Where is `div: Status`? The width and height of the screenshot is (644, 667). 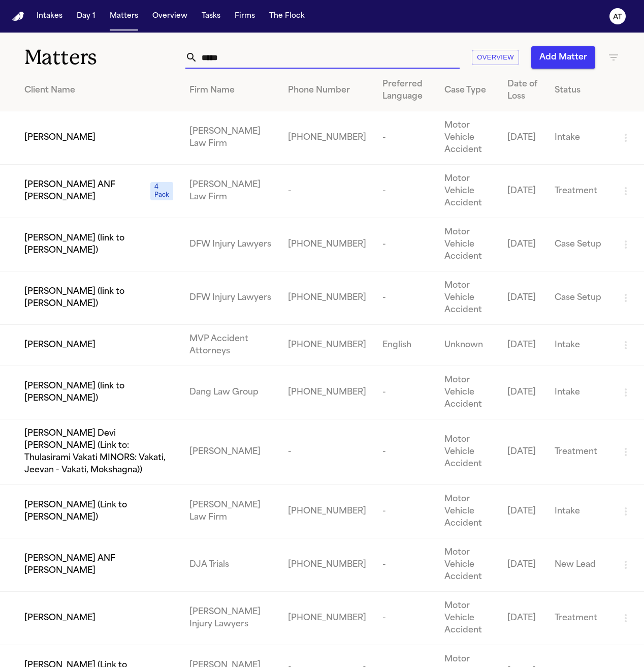
div: Status is located at coordinates (579, 91).